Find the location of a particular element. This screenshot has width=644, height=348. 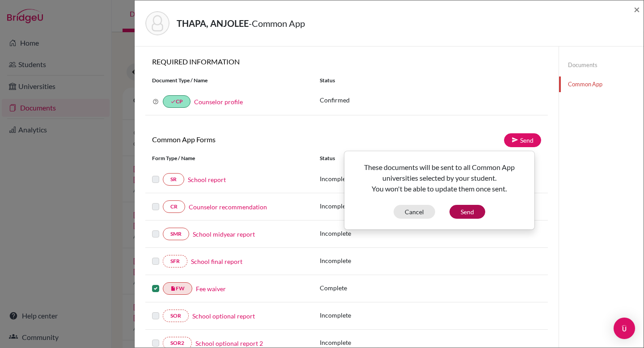

a: SMR is located at coordinates (176, 234).